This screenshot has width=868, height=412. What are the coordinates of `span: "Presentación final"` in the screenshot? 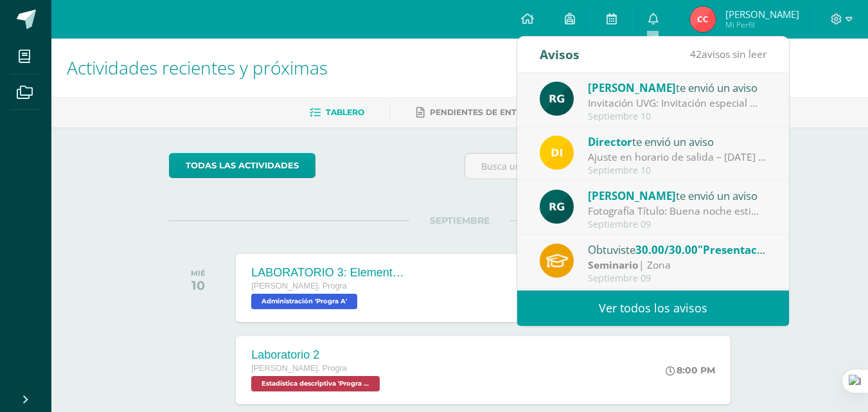 It's located at (752, 249).